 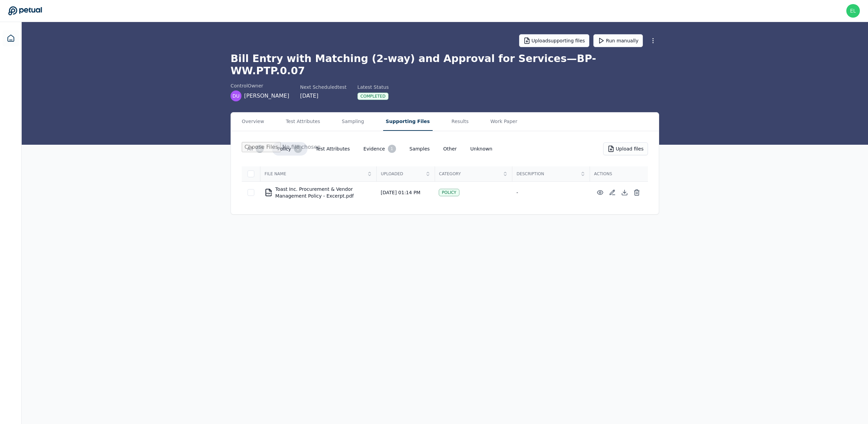 What do you see at coordinates (600, 192) in the screenshot?
I see `button: Preview File (hover for quick preview, click for full view)` at bounding box center [600, 192].